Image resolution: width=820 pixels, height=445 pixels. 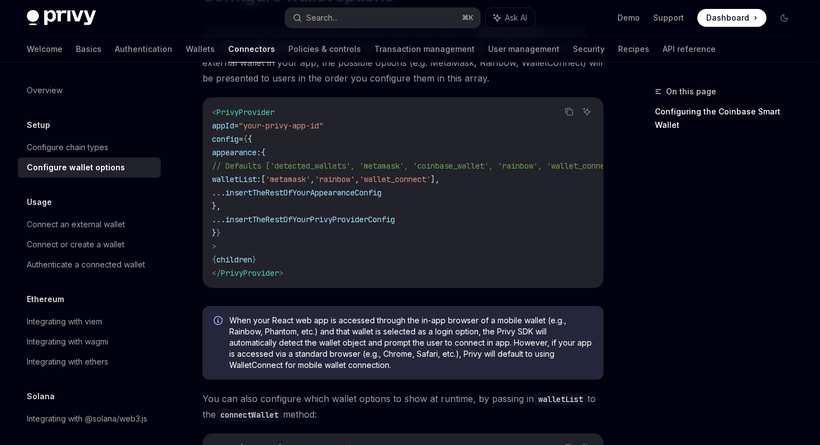 What do you see at coordinates (68, 342) in the screenshot?
I see `div: Integrating with wagmi` at bounding box center [68, 342].